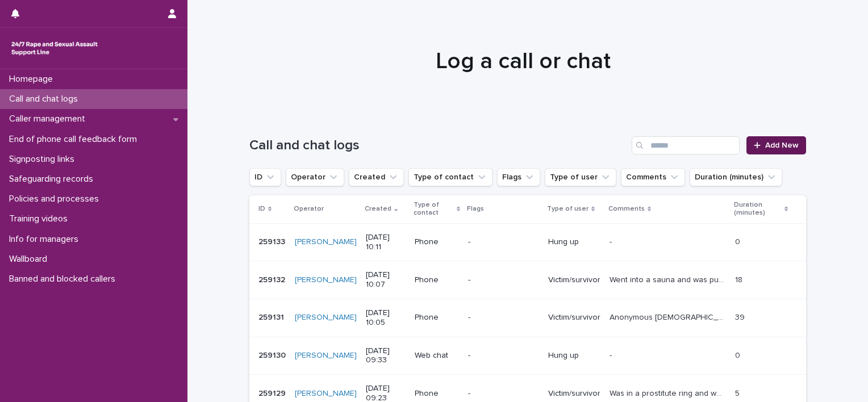 This screenshot has height=402, width=868. Describe the element at coordinates (451, 177) in the screenshot. I see `button: Type of contact` at that location.